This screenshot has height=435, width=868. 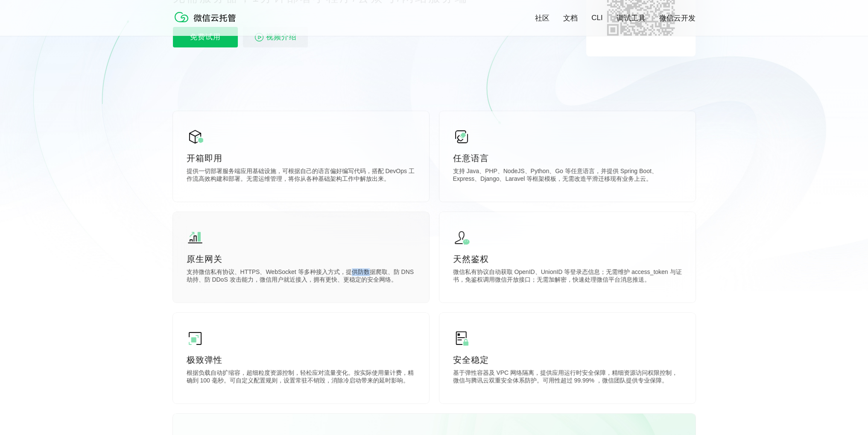 What do you see at coordinates (281, 37) in the screenshot?
I see `span: 视频介绍` at bounding box center [281, 37].